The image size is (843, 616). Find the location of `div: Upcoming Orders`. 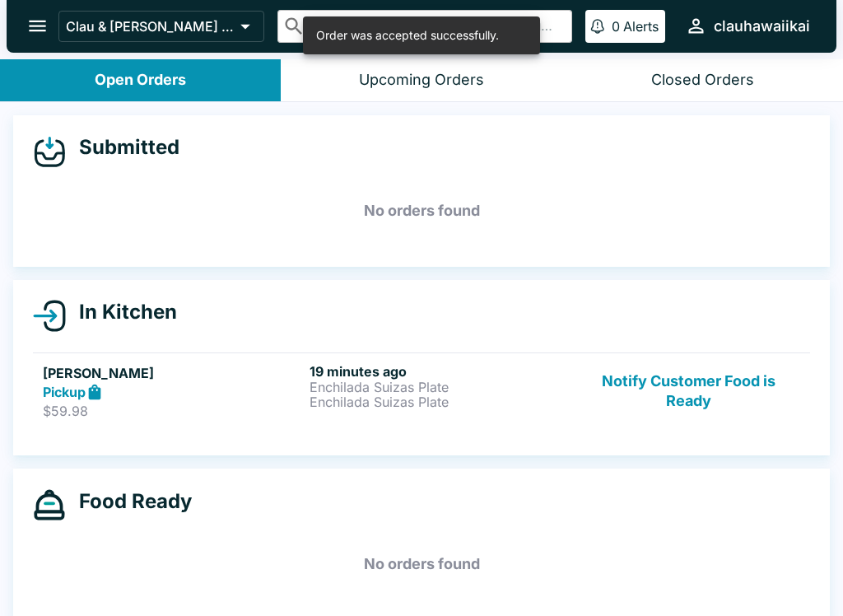

div: Upcoming Orders is located at coordinates (421, 80).